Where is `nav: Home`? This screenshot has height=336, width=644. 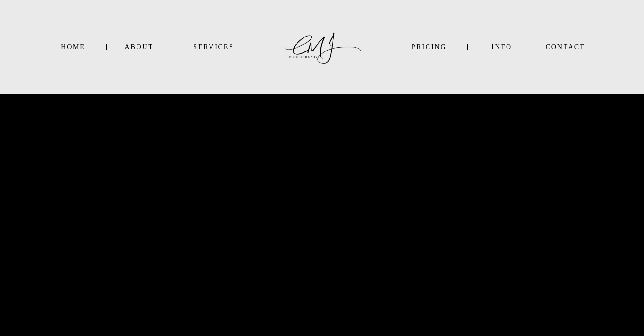 nav: Home is located at coordinates (73, 47).